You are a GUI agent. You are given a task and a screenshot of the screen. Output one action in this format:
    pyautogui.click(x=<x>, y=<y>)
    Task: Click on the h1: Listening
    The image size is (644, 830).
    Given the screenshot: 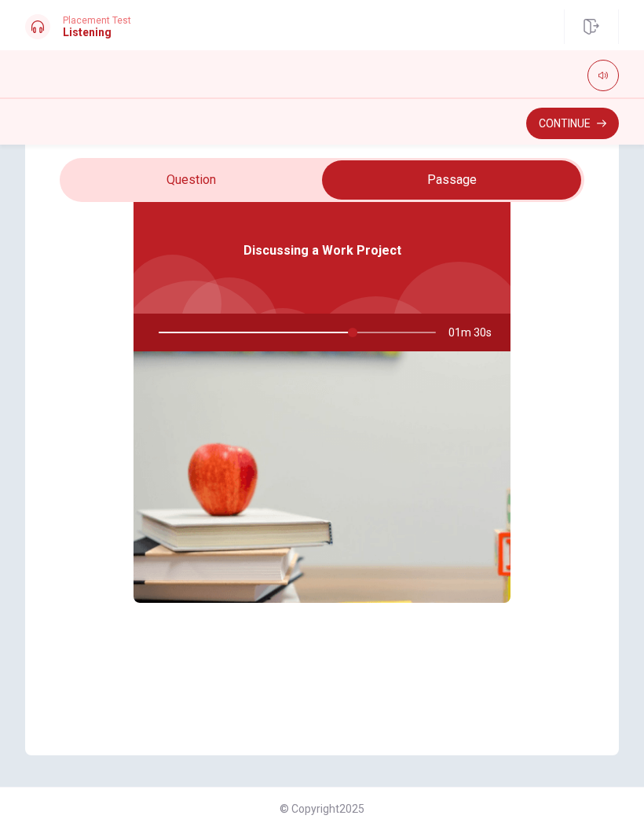 What is the action you would take?
    pyautogui.click(x=97, y=32)
    